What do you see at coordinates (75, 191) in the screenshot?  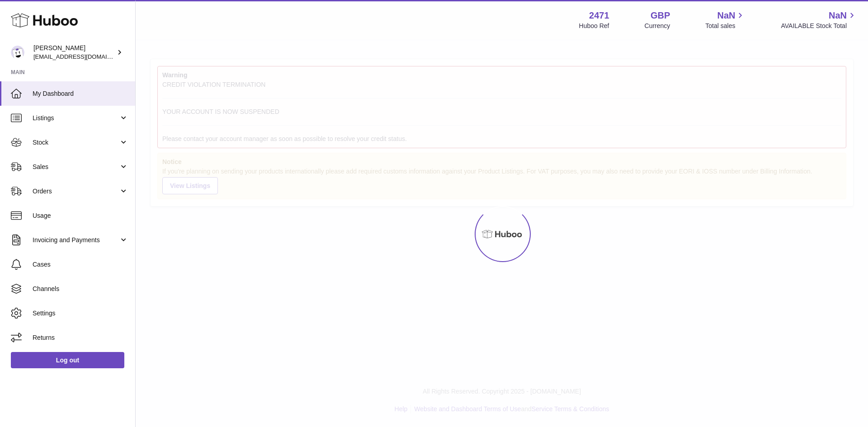 I see `span: Orders` at bounding box center [75, 191].